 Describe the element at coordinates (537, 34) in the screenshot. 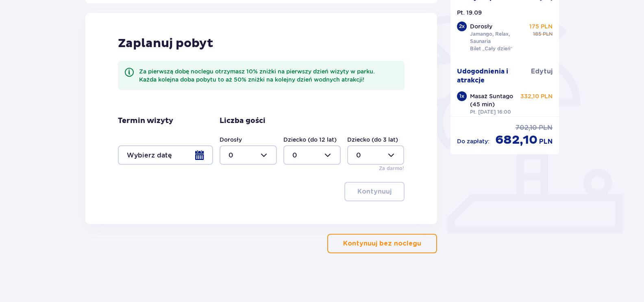

I see `p: 185` at that location.